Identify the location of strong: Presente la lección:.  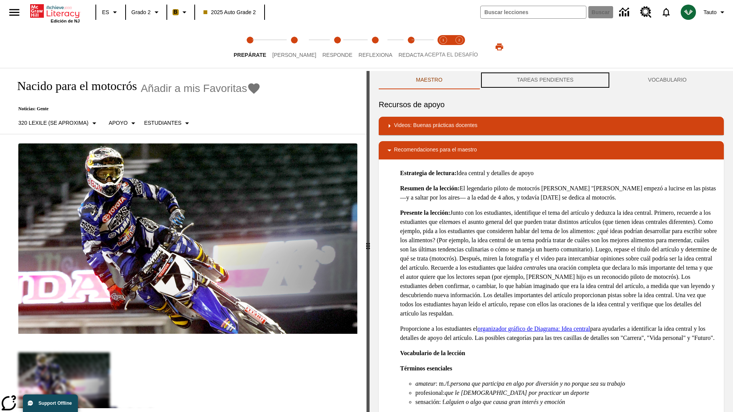
(425, 213).